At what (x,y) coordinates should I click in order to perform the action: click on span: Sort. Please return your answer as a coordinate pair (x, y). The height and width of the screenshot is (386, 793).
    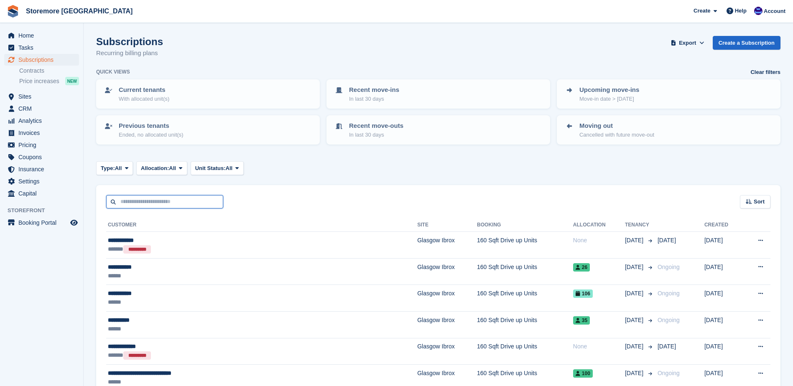
    Looking at the image, I should click on (760, 202).